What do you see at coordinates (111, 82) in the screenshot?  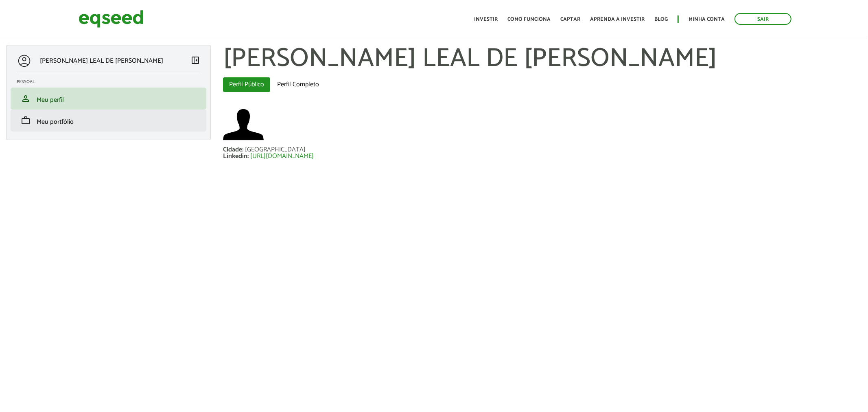 I see `h2: Pessoal` at bounding box center [111, 82].